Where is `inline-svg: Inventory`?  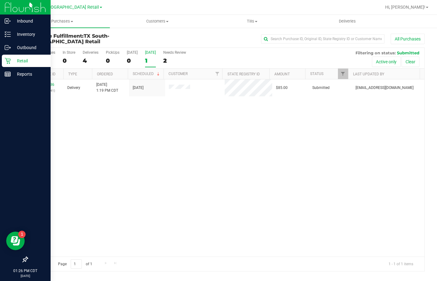
inline-svg: Inventory is located at coordinates (8, 34).